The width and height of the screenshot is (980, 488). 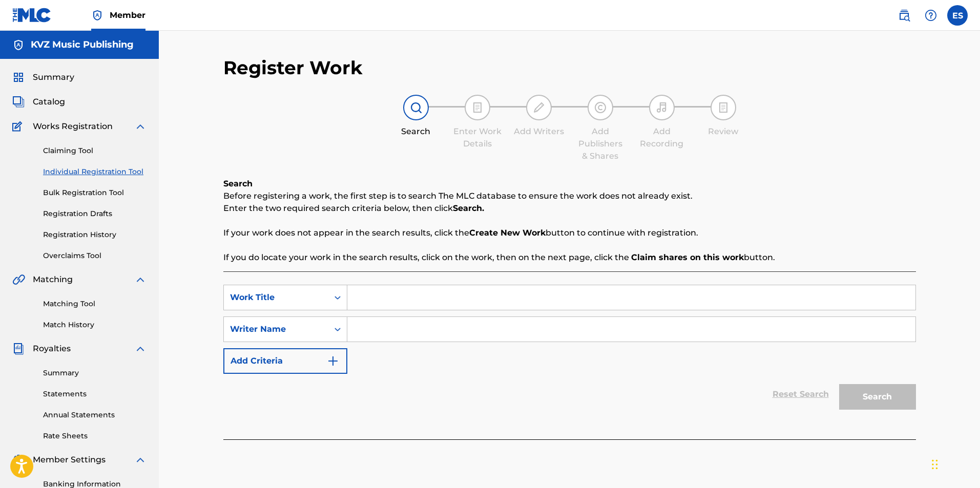 What do you see at coordinates (931, 15) in the screenshot?
I see `div: Help` at bounding box center [931, 15].